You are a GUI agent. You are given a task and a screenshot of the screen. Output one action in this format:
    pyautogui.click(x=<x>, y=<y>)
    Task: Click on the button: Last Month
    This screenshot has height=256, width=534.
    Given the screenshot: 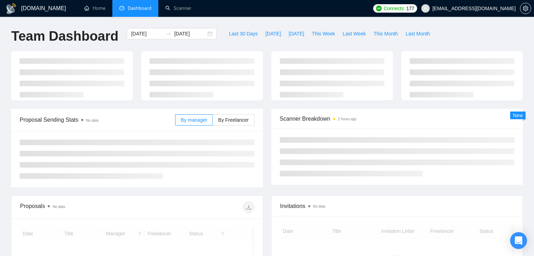 What is the action you would take?
    pyautogui.click(x=418, y=34)
    